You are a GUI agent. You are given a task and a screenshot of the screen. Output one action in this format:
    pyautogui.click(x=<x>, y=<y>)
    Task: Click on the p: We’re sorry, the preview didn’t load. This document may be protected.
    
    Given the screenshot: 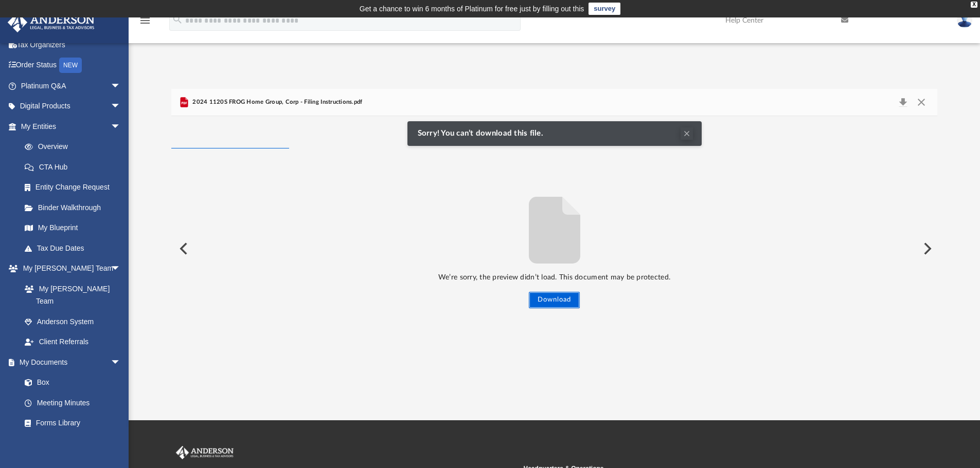 What is the action you would take?
    pyautogui.click(x=555, y=277)
    